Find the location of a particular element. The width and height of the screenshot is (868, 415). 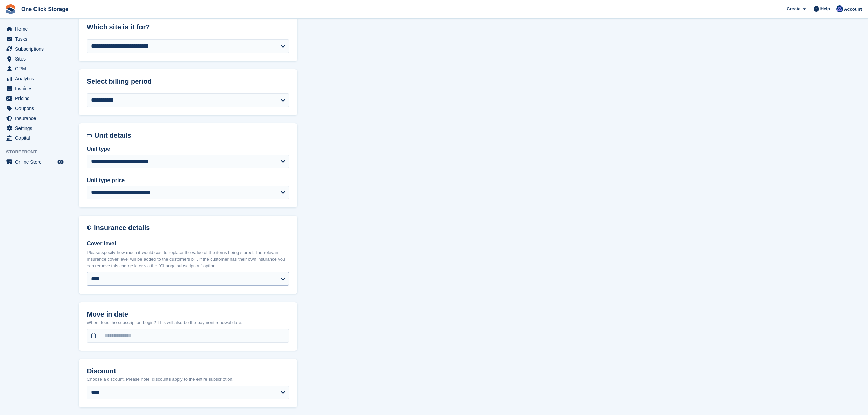

label: Unit type price is located at coordinates (188, 181).